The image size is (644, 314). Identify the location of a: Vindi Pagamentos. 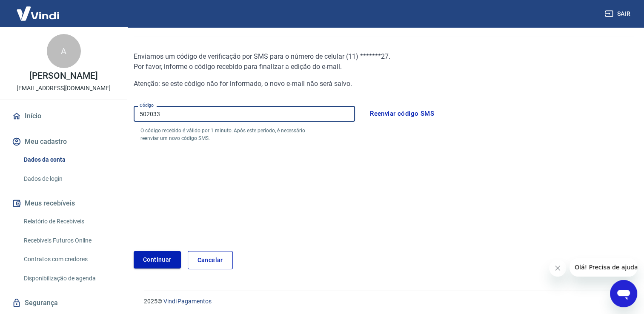
(187, 301).